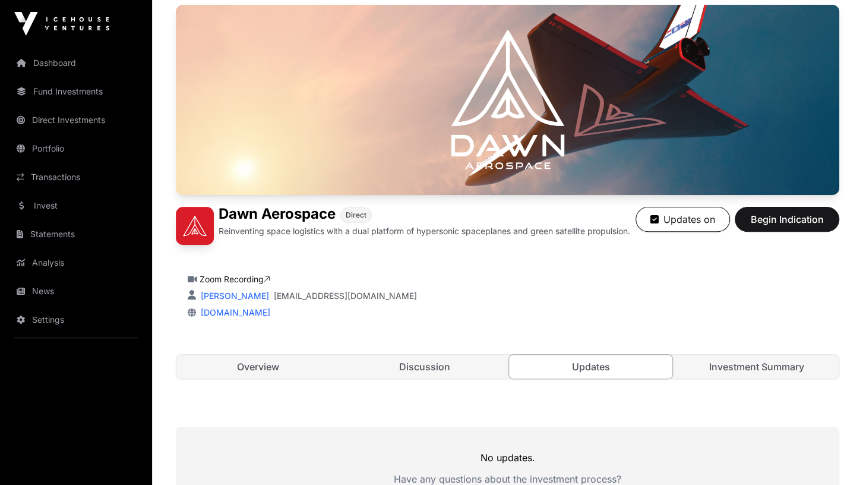 The width and height of the screenshot is (863, 485). Describe the element at coordinates (62, 24) in the screenshot. I see `img: Icehouse Ventures Logo` at that location.